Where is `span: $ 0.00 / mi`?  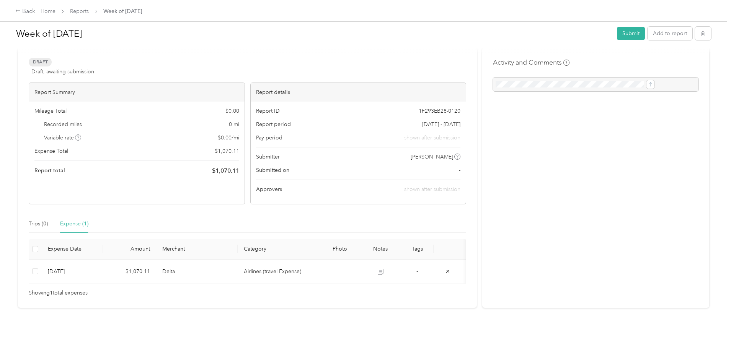 span: $ 0.00 / mi is located at coordinates (228, 138).